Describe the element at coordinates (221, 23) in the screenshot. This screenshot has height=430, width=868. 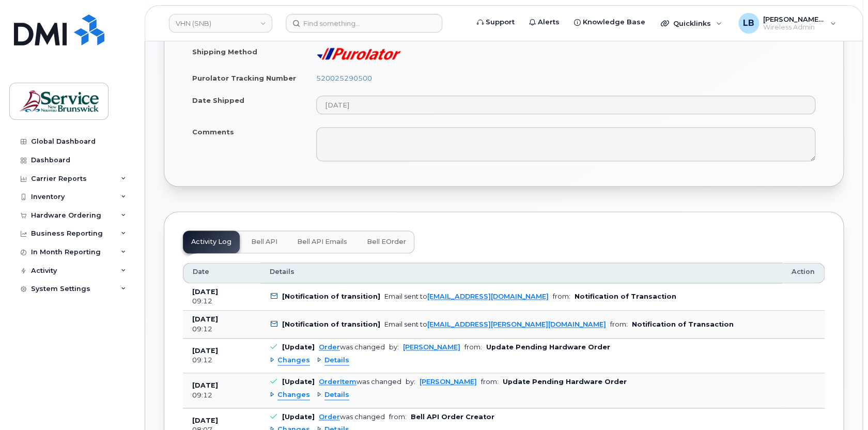
I see `a: VHN (SNB)` at that location.